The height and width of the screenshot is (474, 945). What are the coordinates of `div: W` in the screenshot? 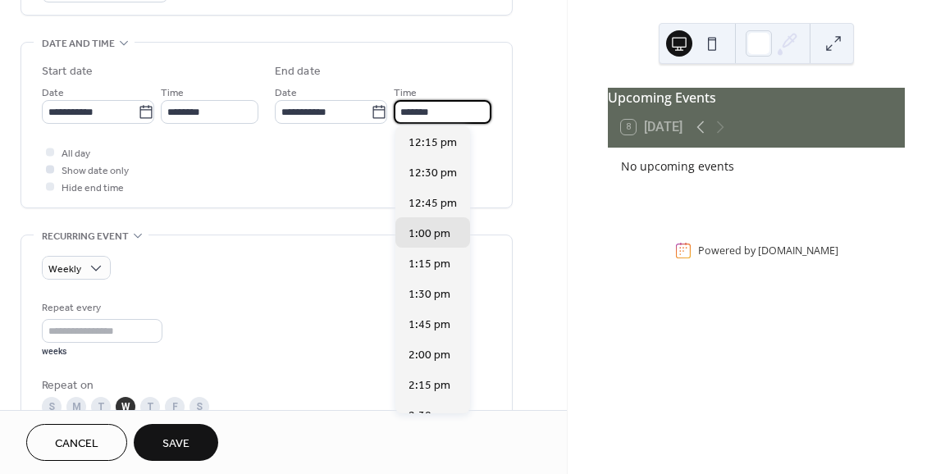 It's located at (125, 407).